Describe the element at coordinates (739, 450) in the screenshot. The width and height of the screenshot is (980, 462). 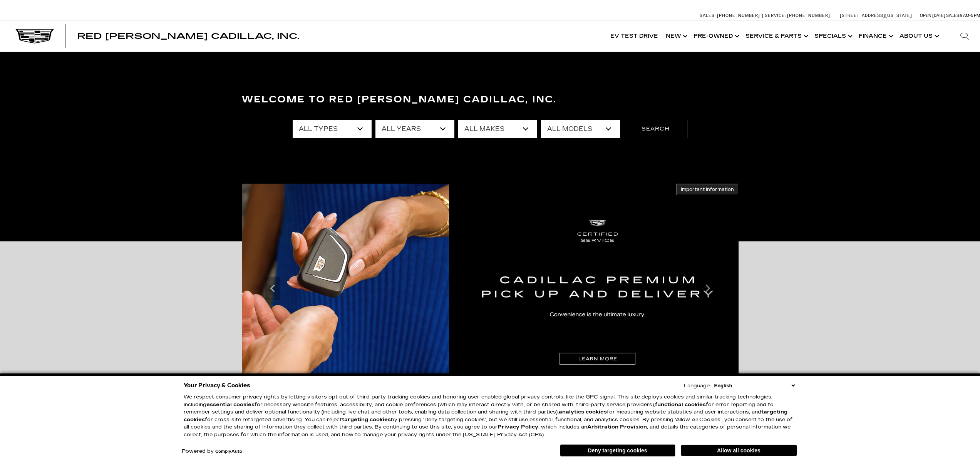
I see `button: Allow all cookies` at that location.